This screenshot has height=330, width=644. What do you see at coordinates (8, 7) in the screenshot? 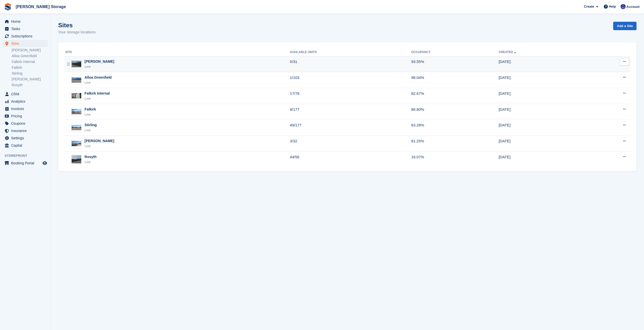
I see `img: stora-icon-8386f47178a22dfd0bd8f6a31ec36ba5ce8667c1dd55bd0f319d3a0aa187defe.svg` at bounding box center [8, 7].